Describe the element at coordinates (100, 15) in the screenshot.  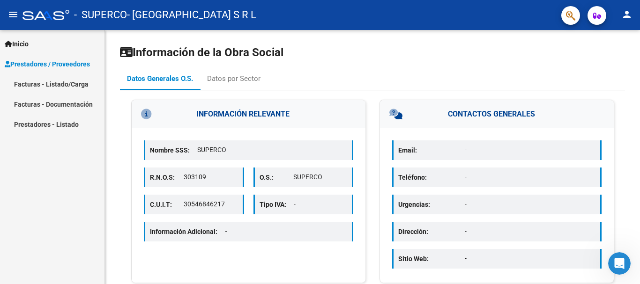
I see `span: - SUPERCO` at that location.